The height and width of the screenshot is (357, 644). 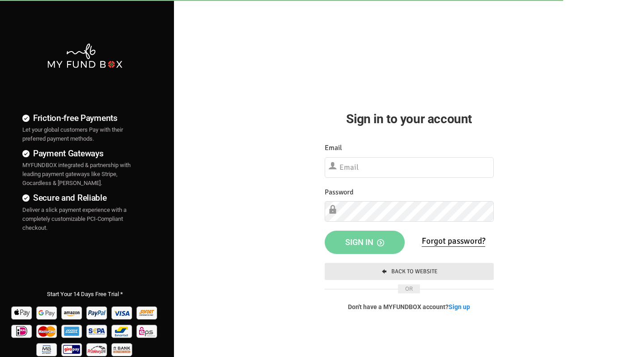 What do you see at coordinates (73, 134) in the screenshot?
I see `span: Let your global customers Pay with their preferred payment methods.` at bounding box center [73, 134].